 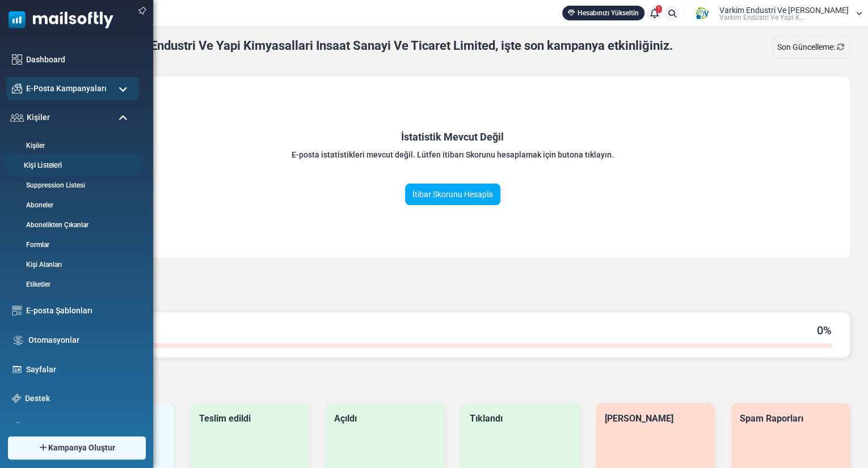 What do you see at coordinates (71, 285) in the screenshot?
I see `a: Etiketler` at bounding box center [71, 285].